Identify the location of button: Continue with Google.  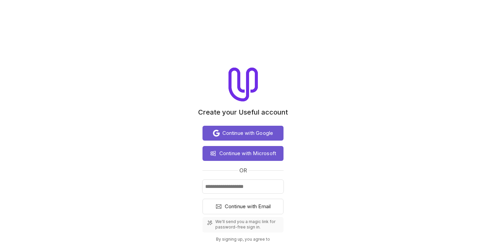
(243, 133).